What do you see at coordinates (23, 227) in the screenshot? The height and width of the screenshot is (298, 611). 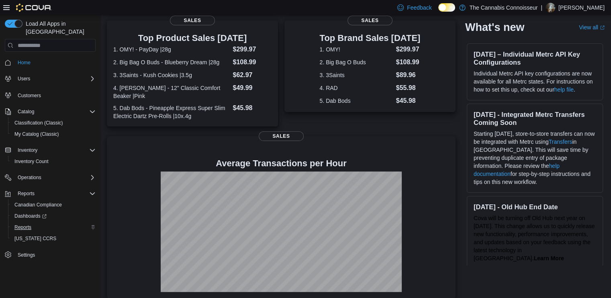 I see `a: Reports` at bounding box center [23, 227].